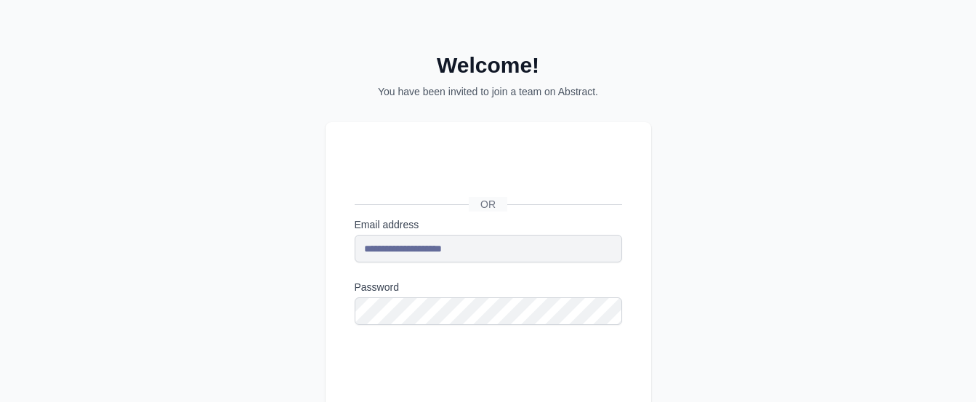 The image size is (976, 402). What do you see at coordinates (488, 287) in the screenshot?
I see `label: Password` at bounding box center [488, 287].